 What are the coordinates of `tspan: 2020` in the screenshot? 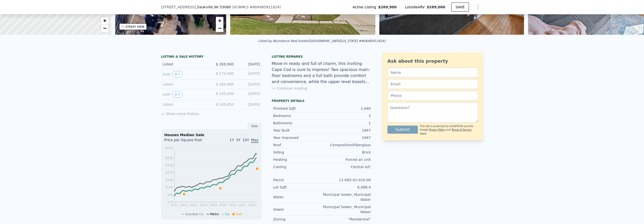 It's located at (223, 205).